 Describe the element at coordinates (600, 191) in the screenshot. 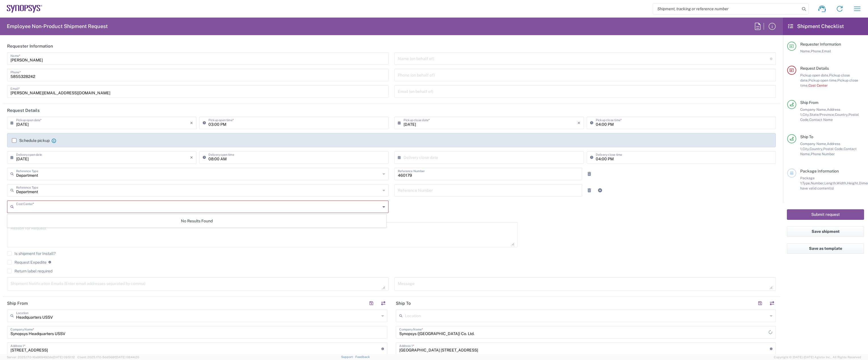

I see `a: Add Reference` at that location.